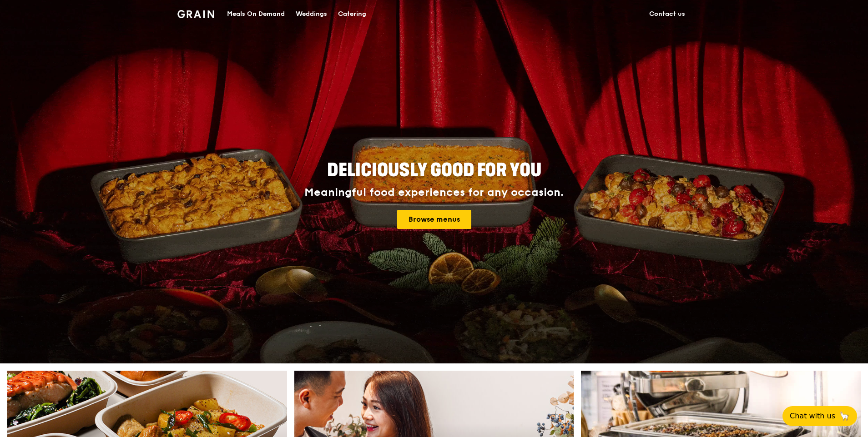 Image resolution: width=868 pixels, height=437 pixels. What do you see at coordinates (434, 170) in the screenshot?
I see `span: Deliciously good for you` at bounding box center [434, 170].